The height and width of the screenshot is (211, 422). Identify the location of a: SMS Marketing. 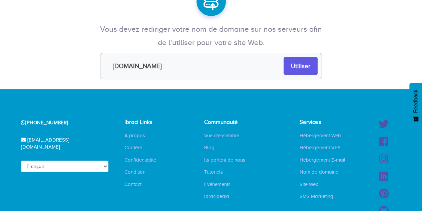
(316, 196).